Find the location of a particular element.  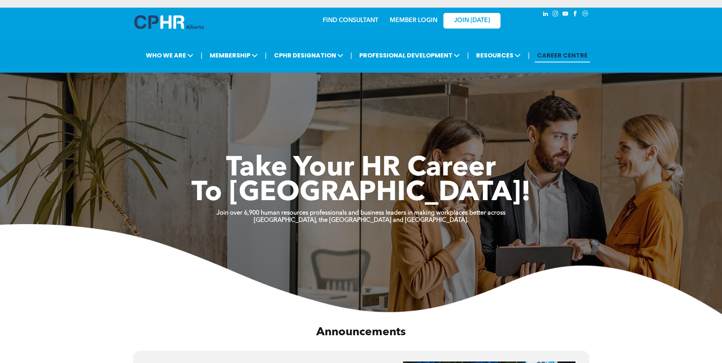

span: MEMBERSHIP is located at coordinates (234, 55).